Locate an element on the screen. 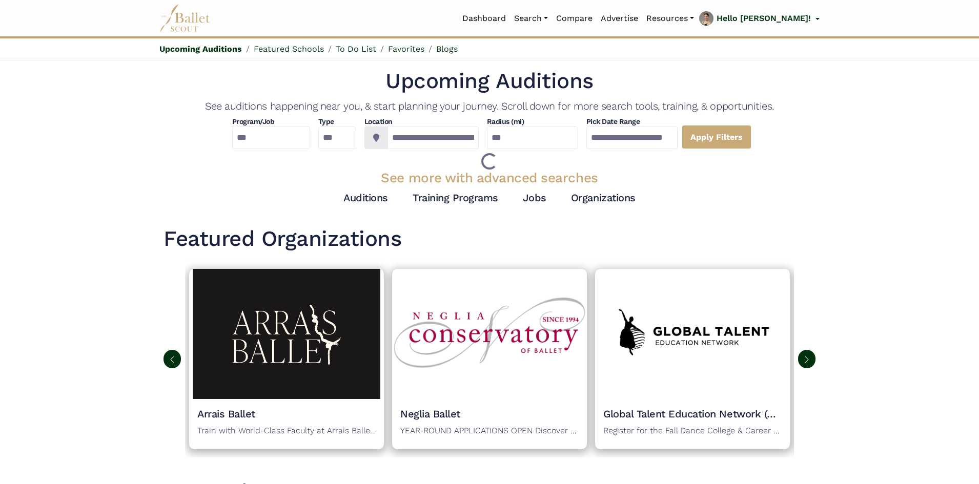  h1: Upcoming Auditions is located at coordinates (489, 81).